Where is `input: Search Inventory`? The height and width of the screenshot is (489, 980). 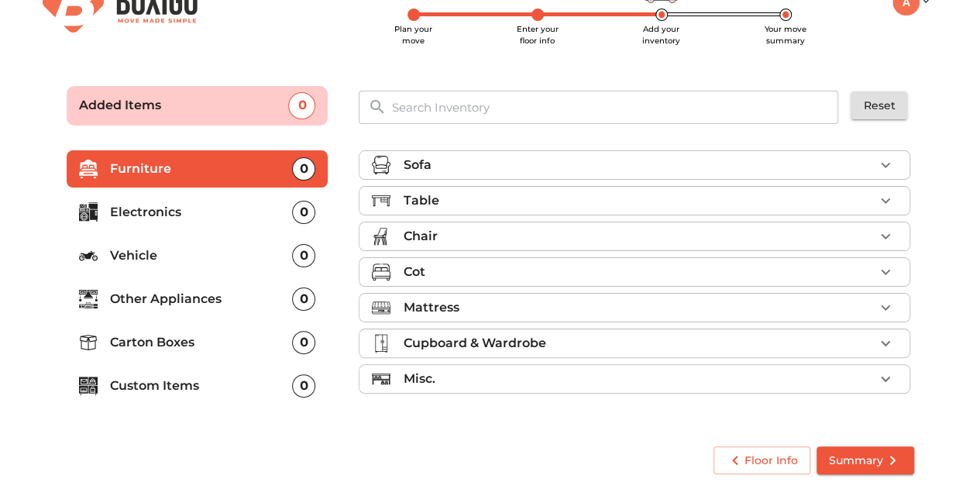 input: Search Inventory is located at coordinates (615, 107).